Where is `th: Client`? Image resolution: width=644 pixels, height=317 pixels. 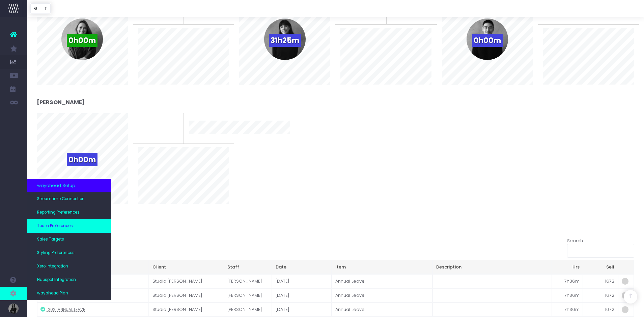
th: Client is located at coordinates (186, 267).